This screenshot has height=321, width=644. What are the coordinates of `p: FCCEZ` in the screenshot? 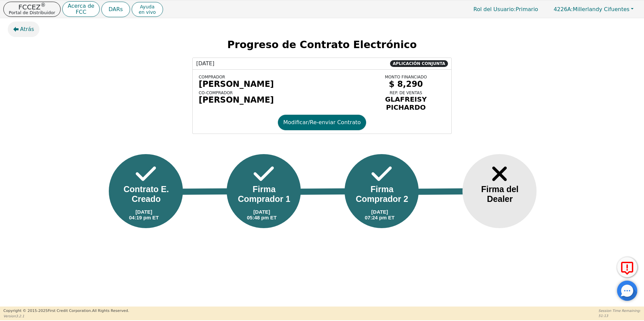 It's located at (32, 7).